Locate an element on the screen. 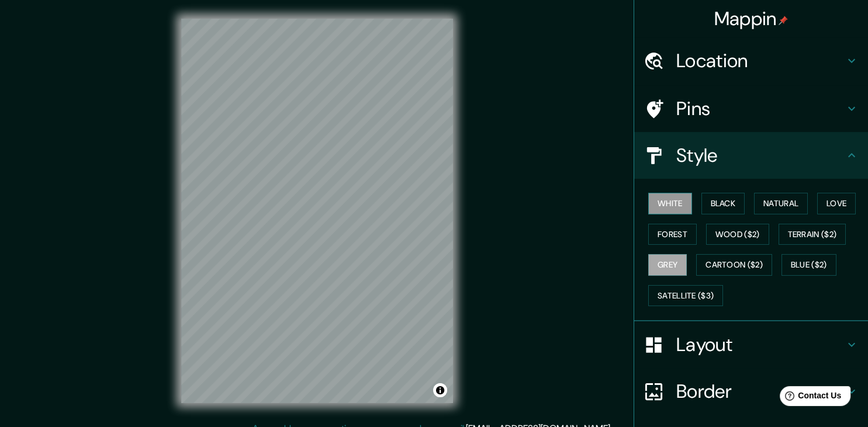  button: Toggle attribution is located at coordinates (440, 390).